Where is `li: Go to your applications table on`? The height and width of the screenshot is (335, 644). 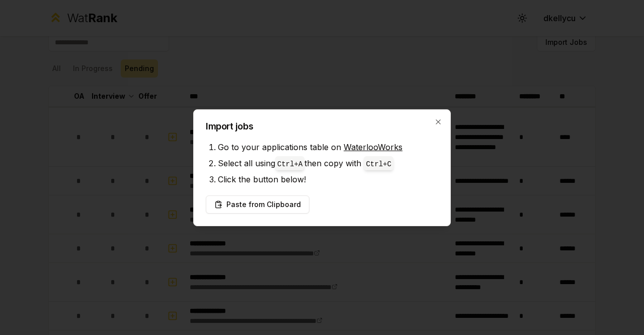
li: Go to your applications table on is located at coordinates (328, 147).